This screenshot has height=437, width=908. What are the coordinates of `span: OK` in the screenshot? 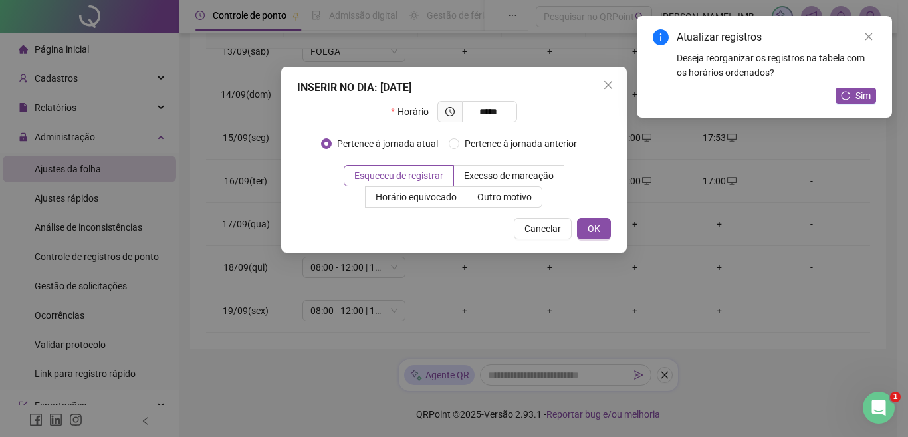 It's located at (594, 229).